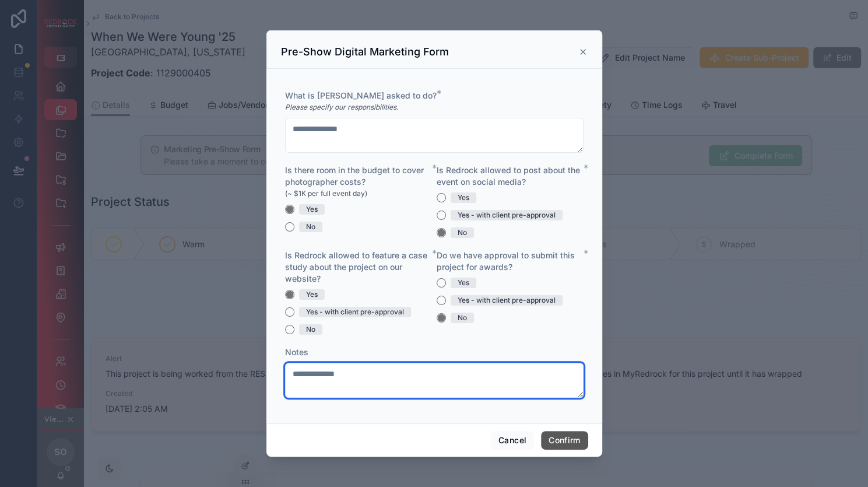 The width and height of the screenshot is (868, 487). Describe the element at coordinates (512, 440) in the screenshot. I see `button: Cancel` at that location.